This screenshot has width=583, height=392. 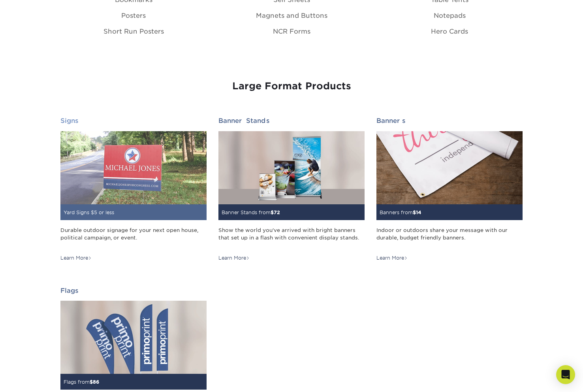 I want to click on small: Banner Stands from, so click(x=251, y=212).